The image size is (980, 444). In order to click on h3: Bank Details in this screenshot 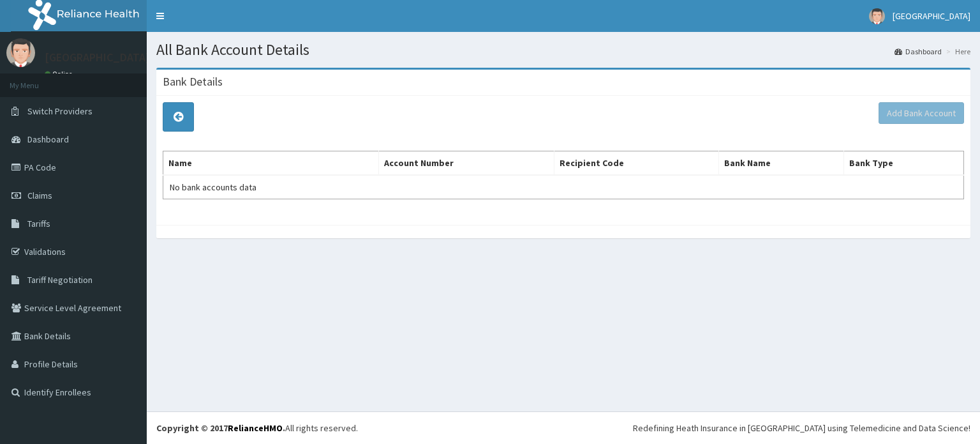, I will do `click(193, 81)`.